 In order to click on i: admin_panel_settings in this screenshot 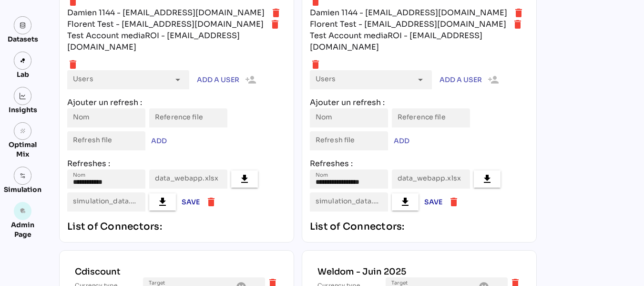, I will do `click(23, 211)`.